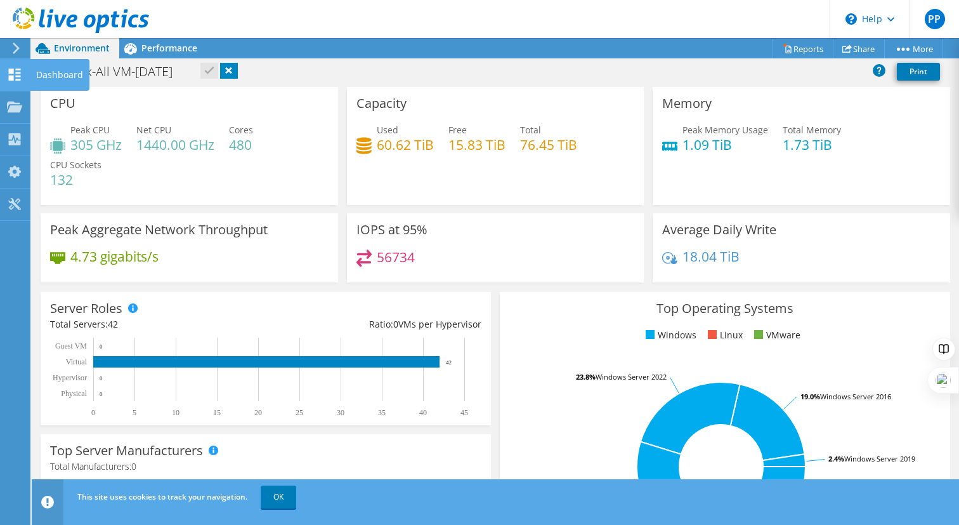 The image size is (959, 525). What do you see at coordinates (300, 412) in the screenshot?
I see `text: 25` at bounding box center [300, 412].